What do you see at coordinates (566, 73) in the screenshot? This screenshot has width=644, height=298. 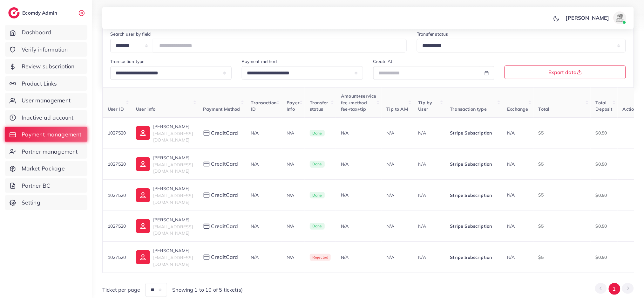 I see `span: Export data` at bounding box center [566, 73].